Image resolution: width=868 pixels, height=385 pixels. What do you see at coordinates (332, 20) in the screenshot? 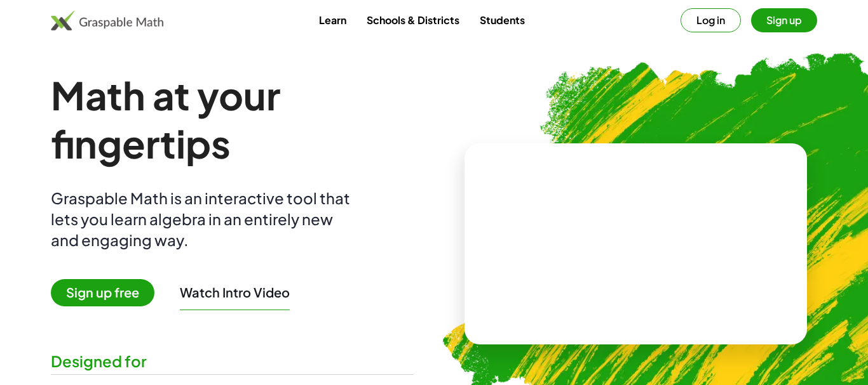
I see `a: Learn` at bounding box center [332, 20].